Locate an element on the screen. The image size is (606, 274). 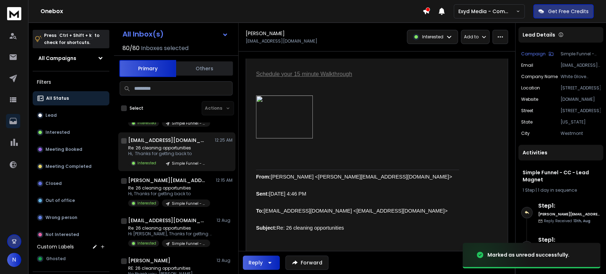
h3: Inboxes selected is located at coordinates (165, 48).